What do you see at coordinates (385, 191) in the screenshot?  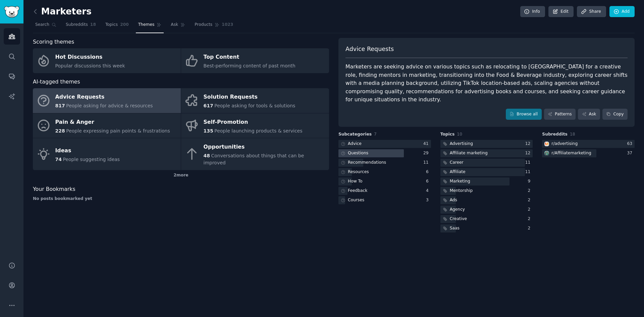 I see `a: Feedback4` at bounding box center [385, 191].